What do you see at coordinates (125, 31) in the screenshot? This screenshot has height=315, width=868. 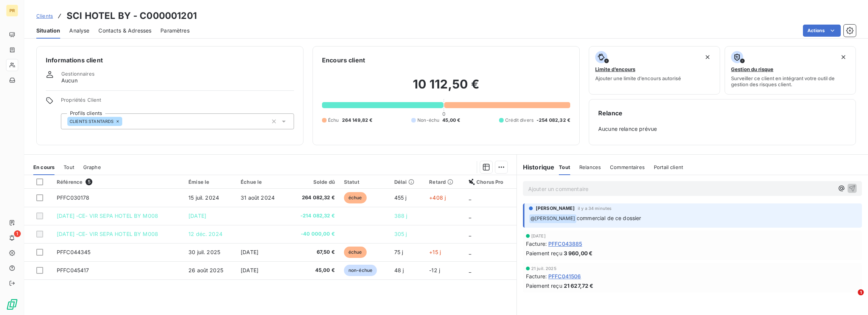 I see `span: Contacts & Adresses` at bounding box center [125, 31].